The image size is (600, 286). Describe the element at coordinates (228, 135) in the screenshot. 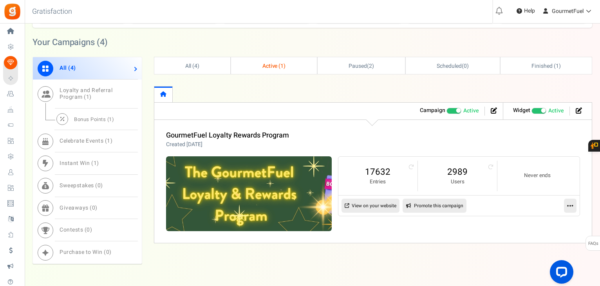

I see `a: GourmetFuel Loyalty Rewards Program` at that location.